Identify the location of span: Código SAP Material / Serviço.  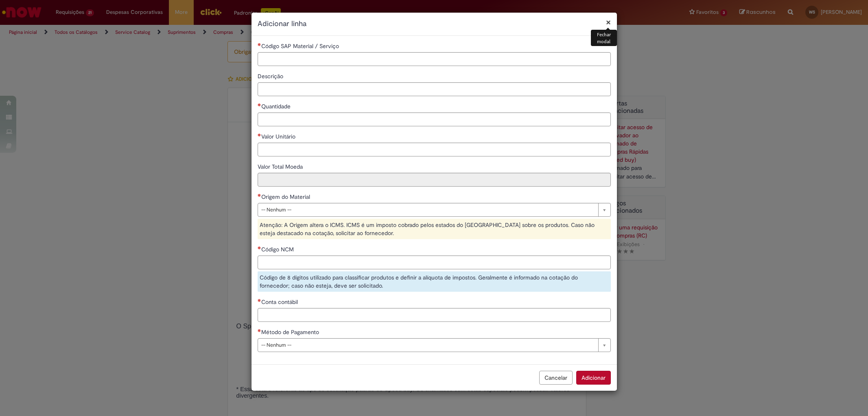
(301, 46).